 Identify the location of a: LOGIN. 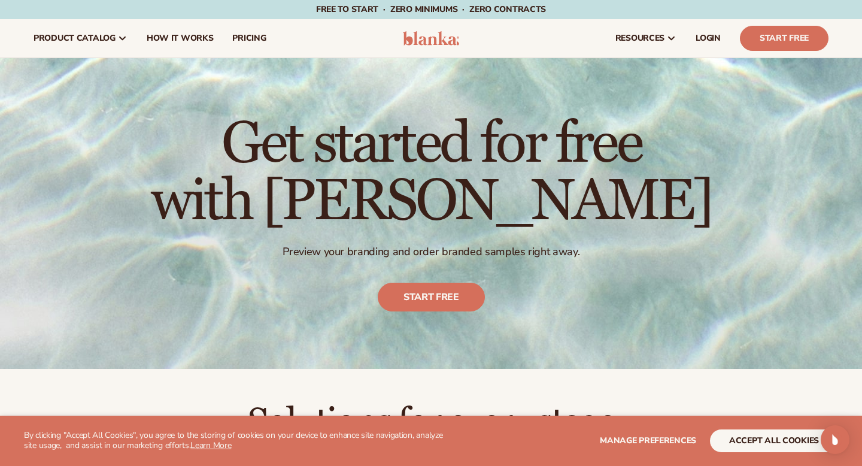
(709, 38).